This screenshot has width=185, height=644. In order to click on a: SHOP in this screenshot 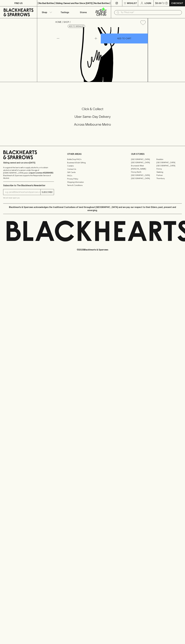, I will do `click(66, 22)`.